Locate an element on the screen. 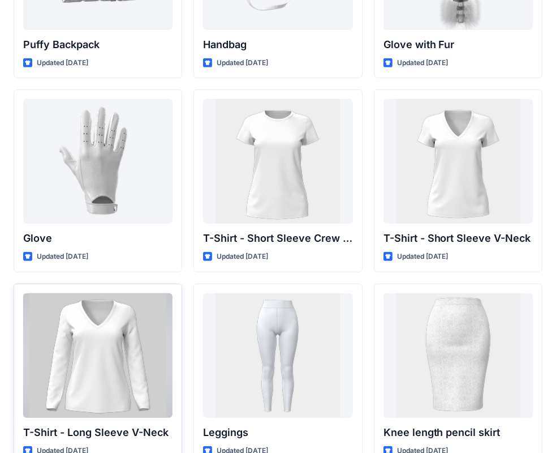 This screenshot has height=453, width=556. a: Leggings is located at coordinates (278, 355).